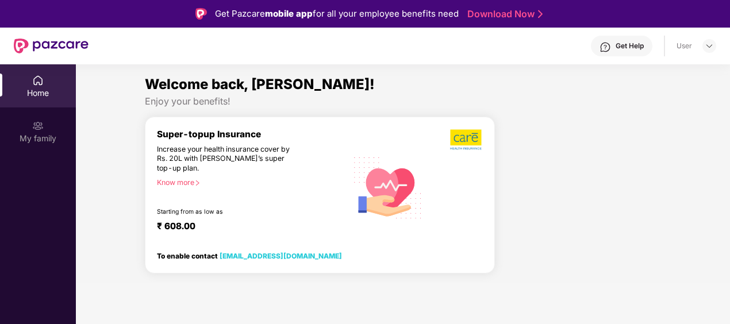 This screenshot has height=324, width=730. I want to click on strong: mobile app, so click(288, 13).